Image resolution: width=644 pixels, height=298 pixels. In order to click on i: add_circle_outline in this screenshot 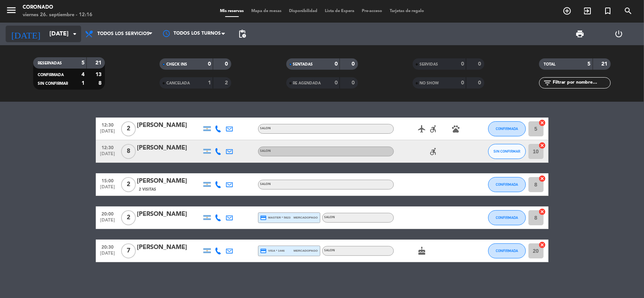, I will do `click(567, 11)`.